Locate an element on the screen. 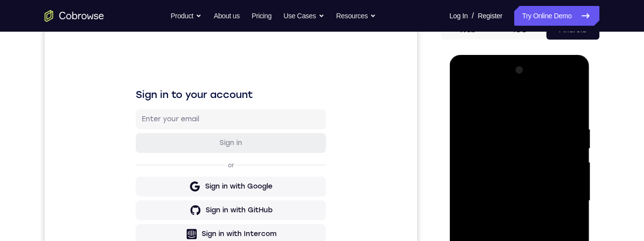 This screenshot has width=644, height=241. a: Register is located at coordinates (490, 16).